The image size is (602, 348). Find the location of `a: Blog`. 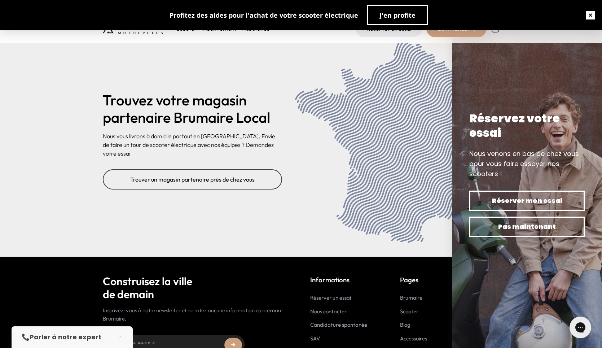

a: Blog is located at coordinates (405, 324).